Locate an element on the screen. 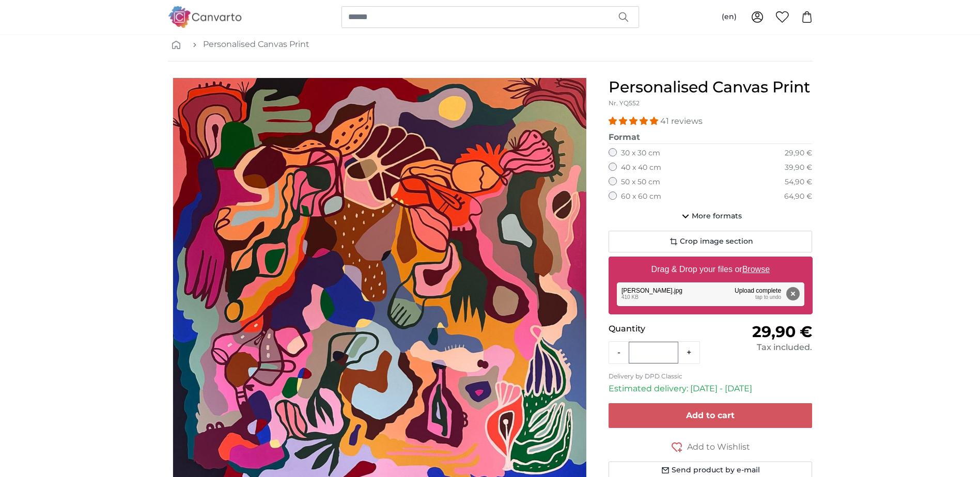 The height and width of the screenshot is (477, 980). h1: Personalised Canvas Print is located at coordinates (710, 87).